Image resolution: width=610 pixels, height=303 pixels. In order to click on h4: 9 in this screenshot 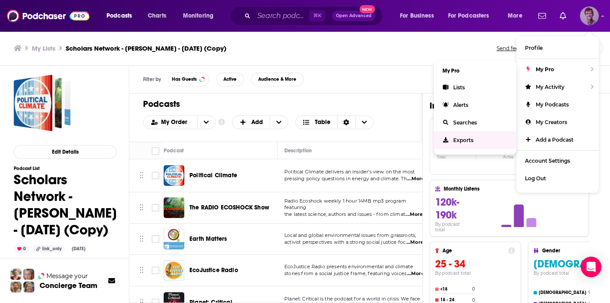, I will do `click(590, 292)`.